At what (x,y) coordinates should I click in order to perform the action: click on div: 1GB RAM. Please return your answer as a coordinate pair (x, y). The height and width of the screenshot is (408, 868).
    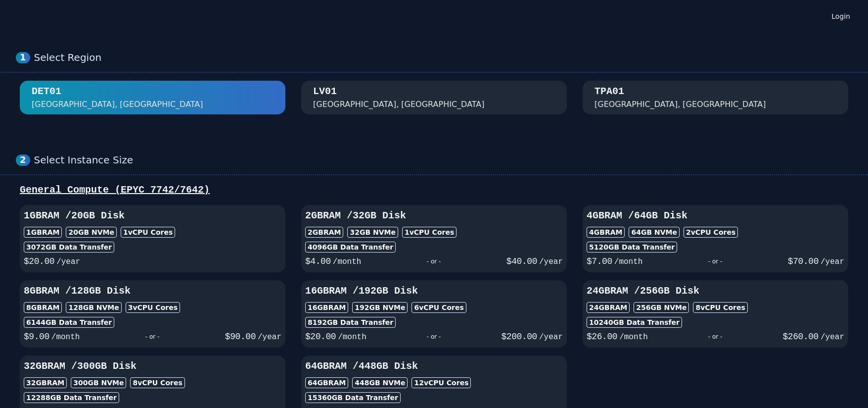
    Looking at the image, I should click on (42, 232).